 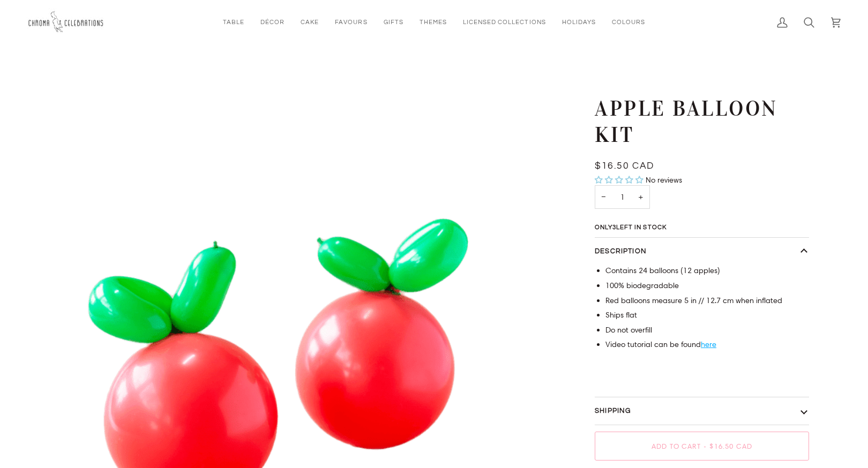 I want to click on span: Colours, so click(x=628, y=22).